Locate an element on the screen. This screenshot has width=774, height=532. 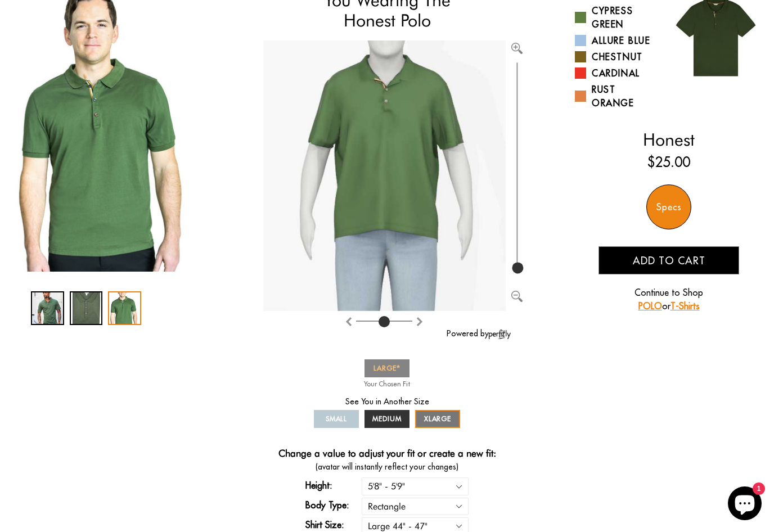
a: LARGE is located at coordinates (387, 368).